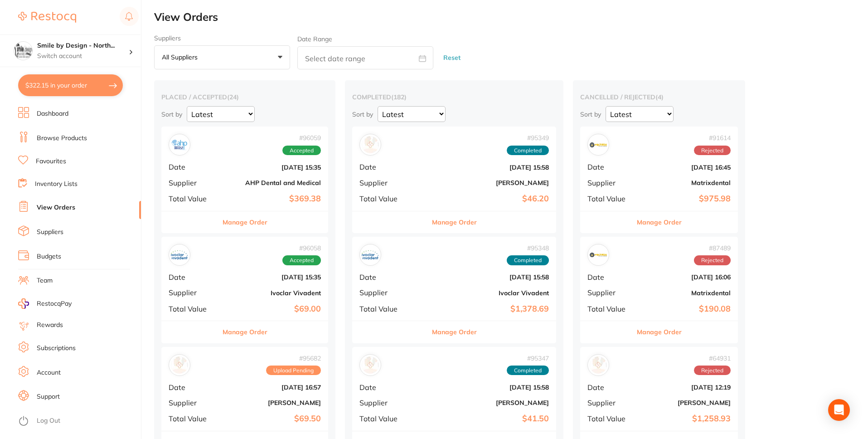  What do you see at coordinates (273, 419) in the screenshot?
I see `b: $69.50` at bounding box center [273, 419].